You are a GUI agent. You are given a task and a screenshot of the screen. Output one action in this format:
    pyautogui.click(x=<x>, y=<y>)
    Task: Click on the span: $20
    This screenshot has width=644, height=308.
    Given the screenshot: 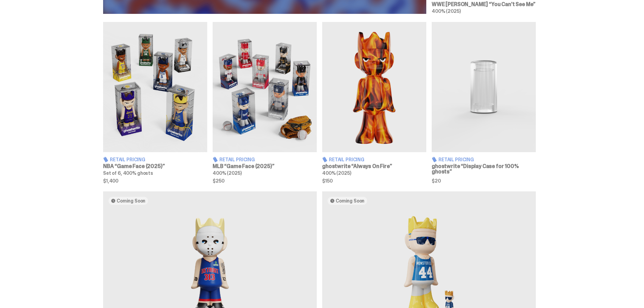 What is the action you would take?
    pyautogui.click(x=483, y=180)
    